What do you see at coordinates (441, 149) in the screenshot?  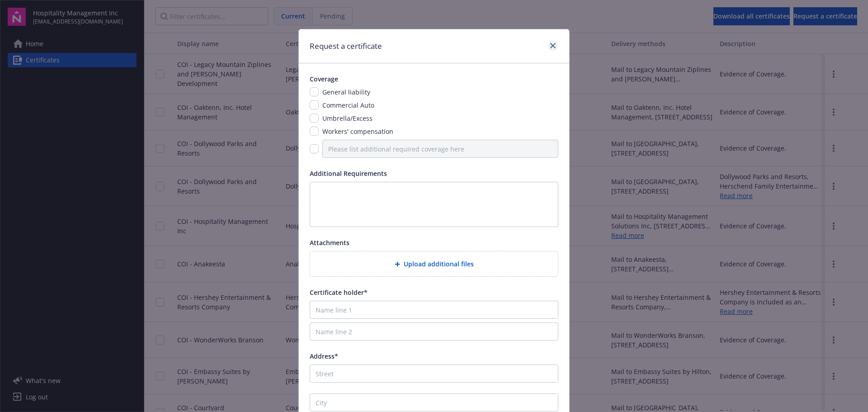 I see `input: Please list additional required coverage here` at bounding box center [441, 149].